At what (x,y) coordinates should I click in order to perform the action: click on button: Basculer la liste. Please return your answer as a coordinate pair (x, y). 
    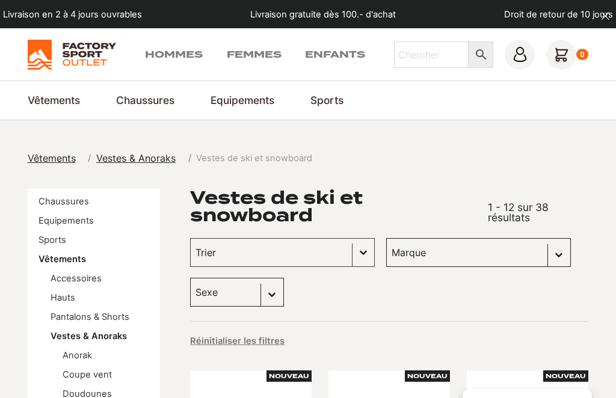
    Looking at the image, I should click on (363, 252).